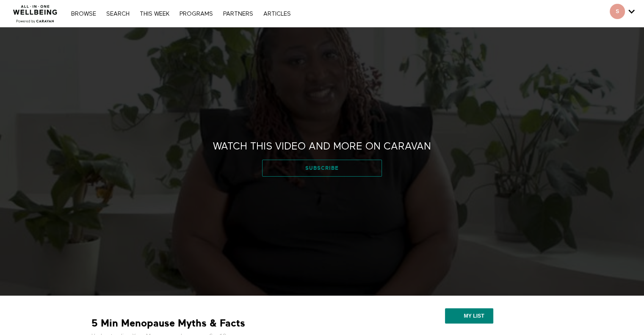  What do you see at coordinates (322, 146) in the screenshot?
I see `h2: Watch this video and more on CARAVAN` at bounding box center [322, 146].